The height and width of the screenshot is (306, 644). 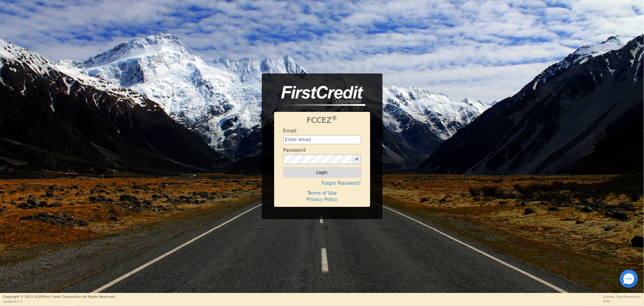 I want to click on span: All Rights Reserved., so click(x=99, y=296).